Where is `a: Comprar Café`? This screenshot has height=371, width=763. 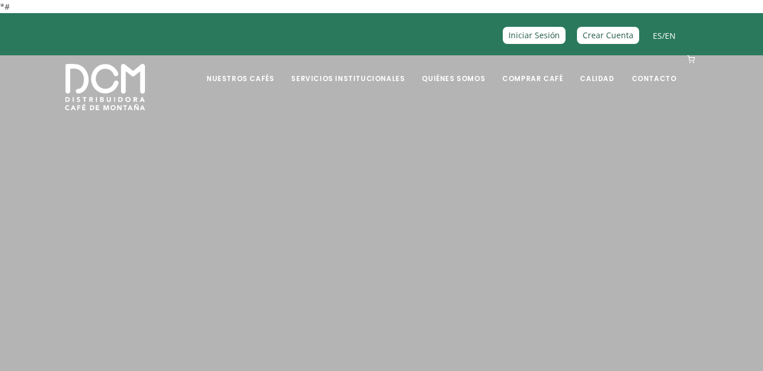 a: Comprar Café is located at coordinates (532, 70).